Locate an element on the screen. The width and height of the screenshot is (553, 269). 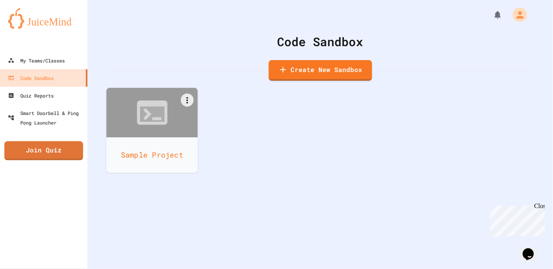
div: My Teams/Classes is located at coordinates (36, 60).